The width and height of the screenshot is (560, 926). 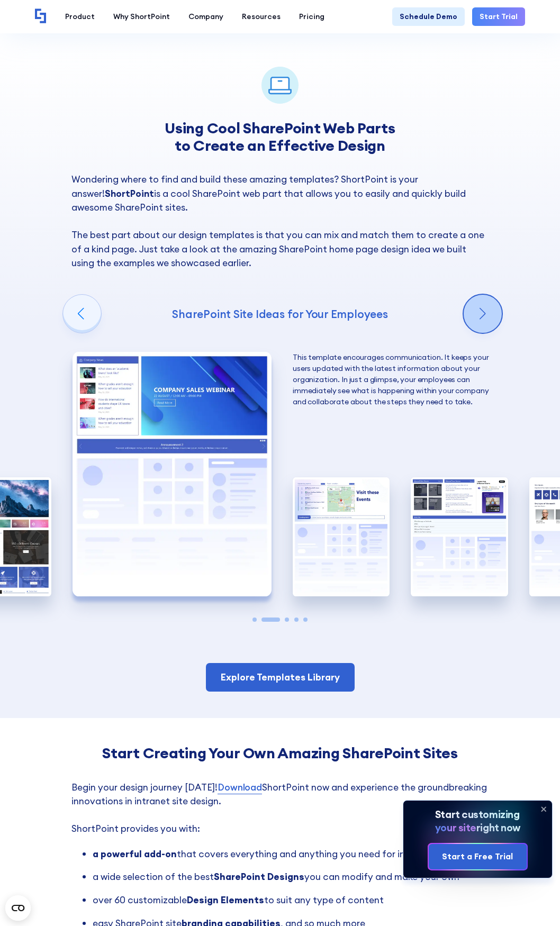 What do you see at coordinates (280, 136) in the screenshot?
I see `h3: Using Cool SharePoint Web Parts to Create an Effective Design` at bounding box center [280, 136].